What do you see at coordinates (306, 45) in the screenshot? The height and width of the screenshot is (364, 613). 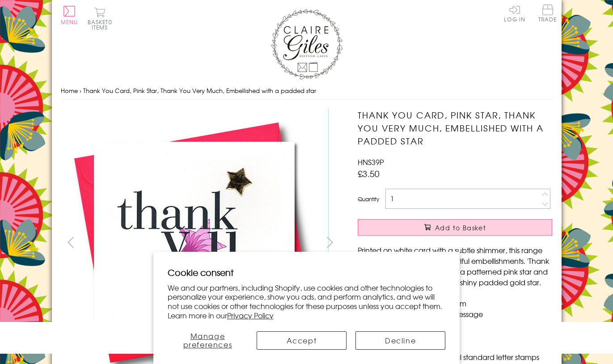 I see `img: Claire Giles Greetings Cards` at bounding box center [306, 45].